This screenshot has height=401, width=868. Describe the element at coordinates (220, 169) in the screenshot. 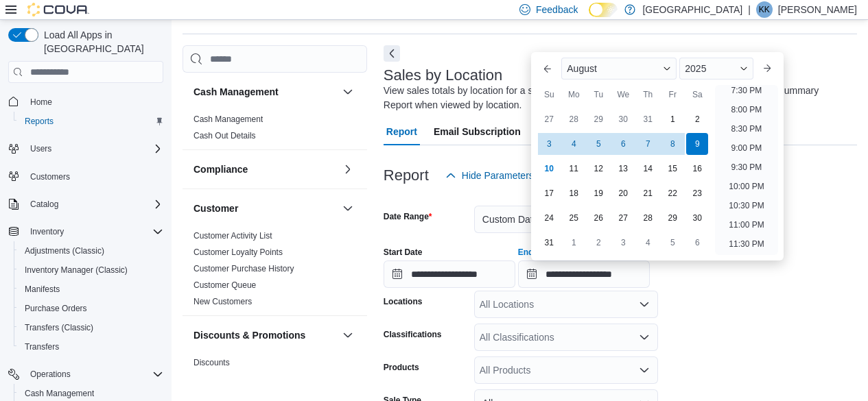

I see `h3: Compliance` at that location.